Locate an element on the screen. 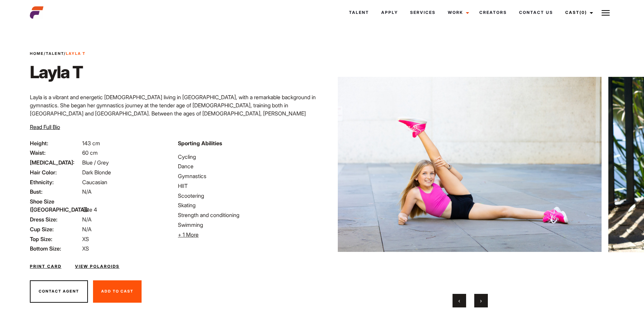 This screenshot has height=323, width=644. span: Top Size: is located at coordinates (56, 239).